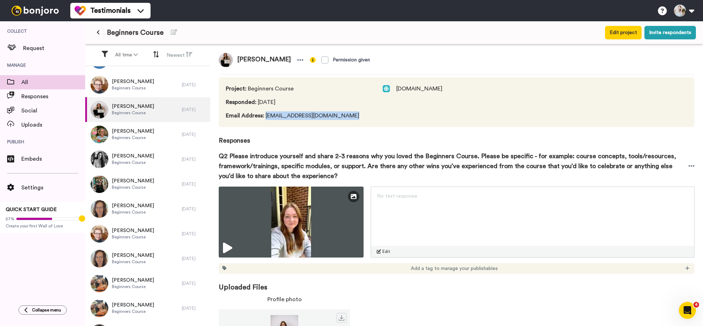 This screenshot has height=326, width=703. What do you see at coordinates (110, 11) in the screenshot?
I see `span: Testimonials` at bounding box center [110, 11].